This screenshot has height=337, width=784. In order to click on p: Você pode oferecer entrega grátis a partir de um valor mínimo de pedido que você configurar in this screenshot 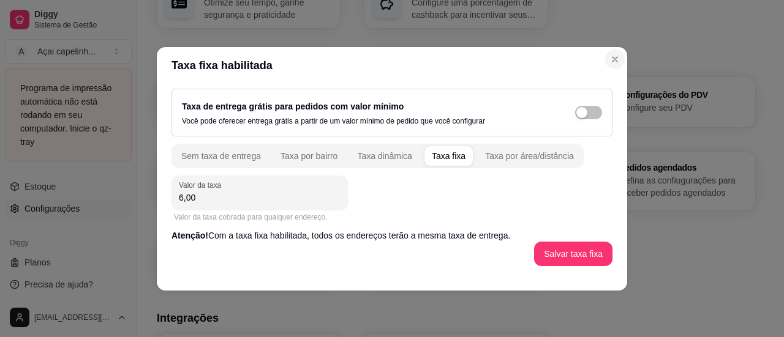, I will do `click(333, 121)`.